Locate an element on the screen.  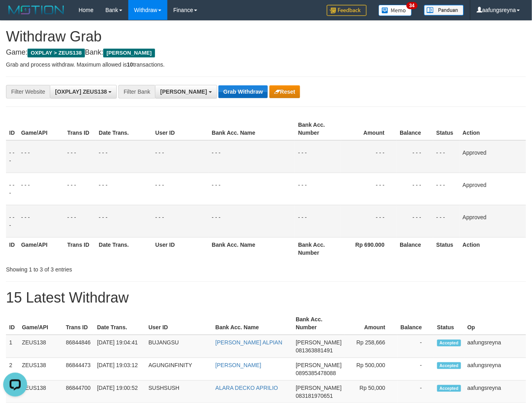
h4: Game: Bank: is located at coordinates (266, 53).